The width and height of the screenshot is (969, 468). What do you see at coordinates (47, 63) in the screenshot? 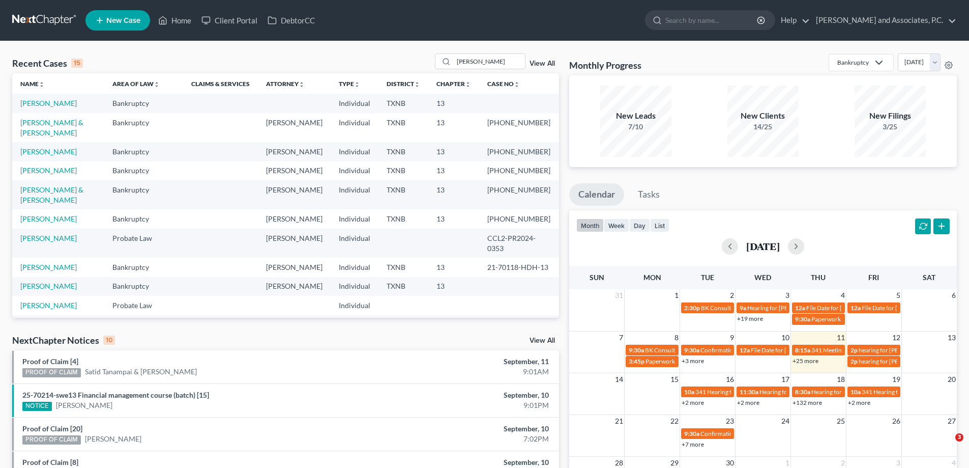
I see `div: Recent Cases` at bounding box center [47, 63].